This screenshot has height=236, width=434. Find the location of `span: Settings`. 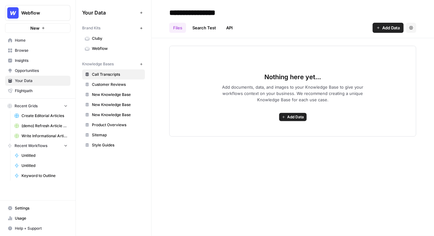

span: Settings is located at coordinates (41, 208).